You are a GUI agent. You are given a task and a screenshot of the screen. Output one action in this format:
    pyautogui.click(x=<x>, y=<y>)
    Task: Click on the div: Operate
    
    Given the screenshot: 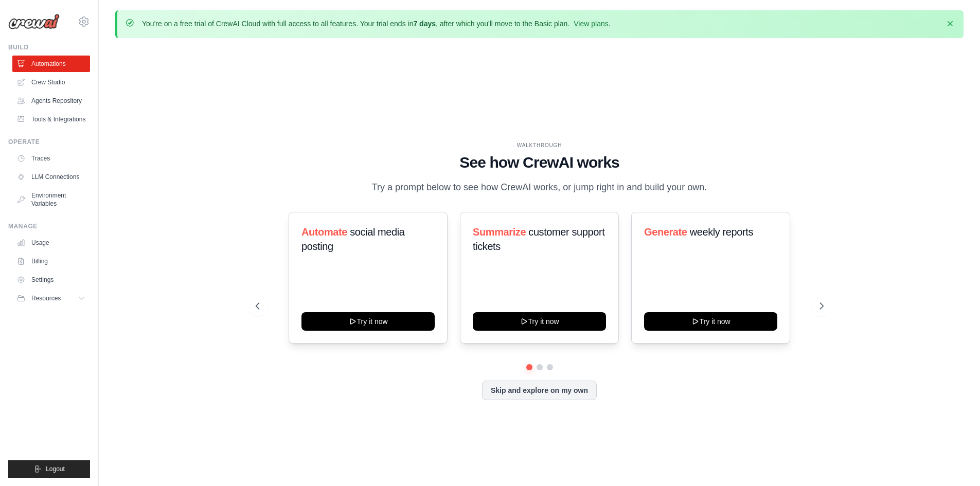 What is the action you would take?
    pyautogui.click(x=49, y=142)
    